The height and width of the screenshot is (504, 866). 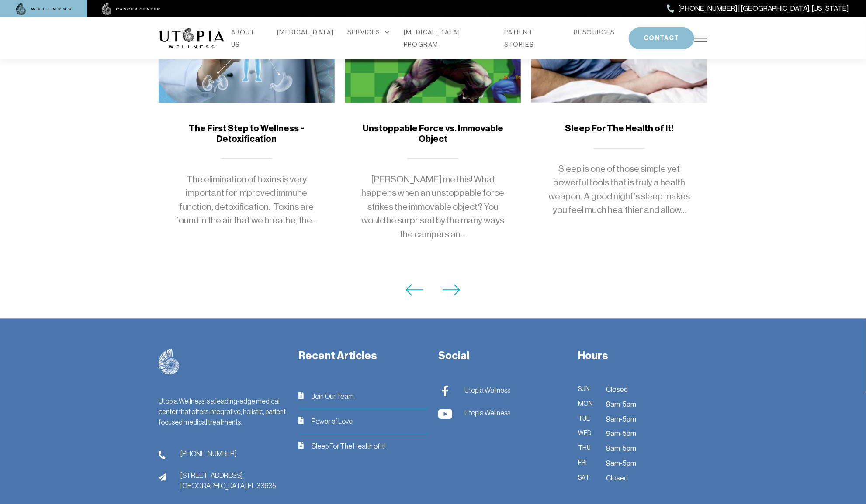 What do you see at coordinates (586, 390) in the screenshot?
I see `span: Sun` at bounding box center [586, 390].